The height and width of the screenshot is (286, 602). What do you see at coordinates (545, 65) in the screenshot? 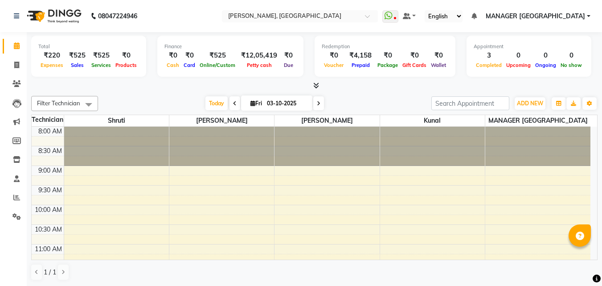
I see `span: Ongoing` at bounding box center [545, 65].